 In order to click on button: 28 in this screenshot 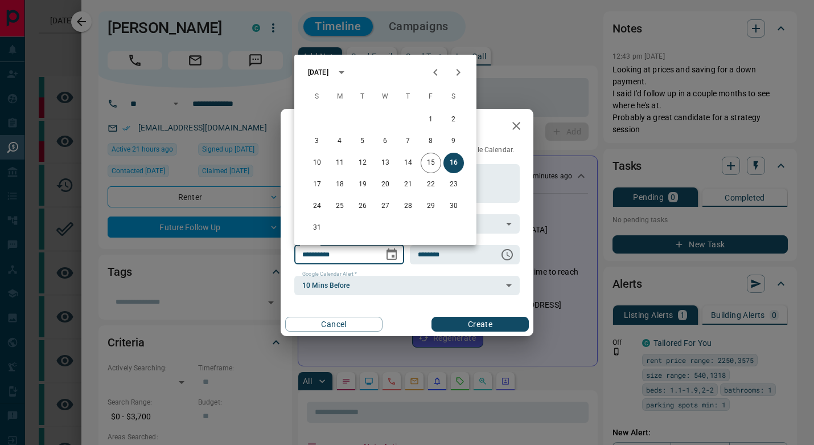, I will do `click(408, 206)`.